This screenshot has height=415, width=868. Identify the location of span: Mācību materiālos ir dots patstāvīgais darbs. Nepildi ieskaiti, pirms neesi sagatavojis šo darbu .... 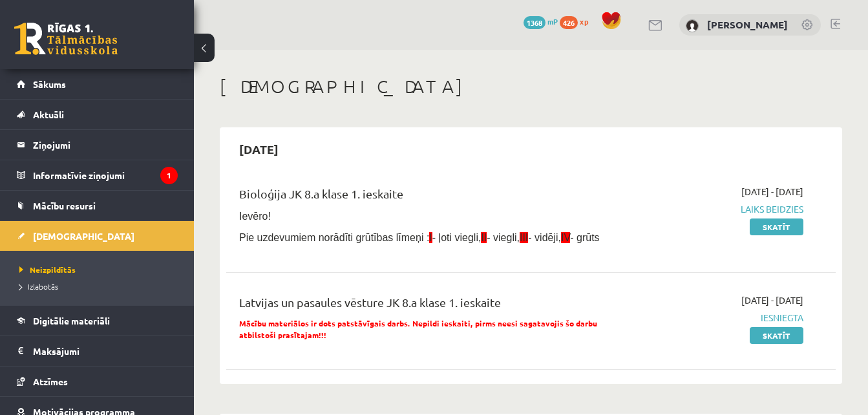
(418, 330).